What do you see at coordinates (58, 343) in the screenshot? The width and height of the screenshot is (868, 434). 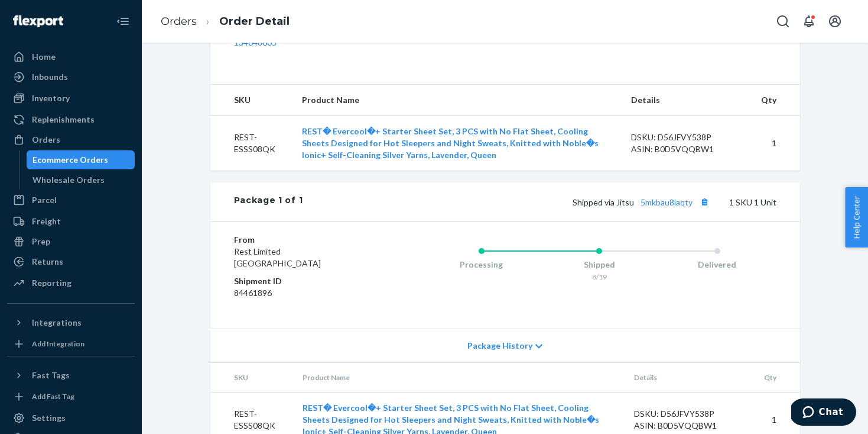 I see `div: Add Integration` at bounding box center [58, 343].